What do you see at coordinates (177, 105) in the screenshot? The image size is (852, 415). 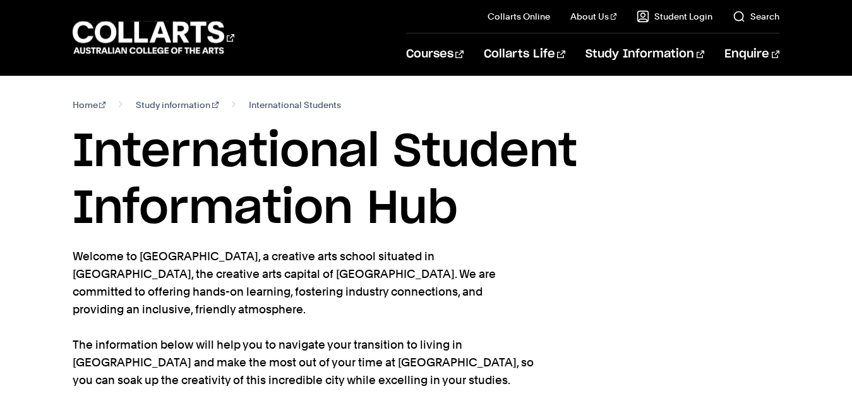 I see `a: Study information` at bounding box center [177, 105].